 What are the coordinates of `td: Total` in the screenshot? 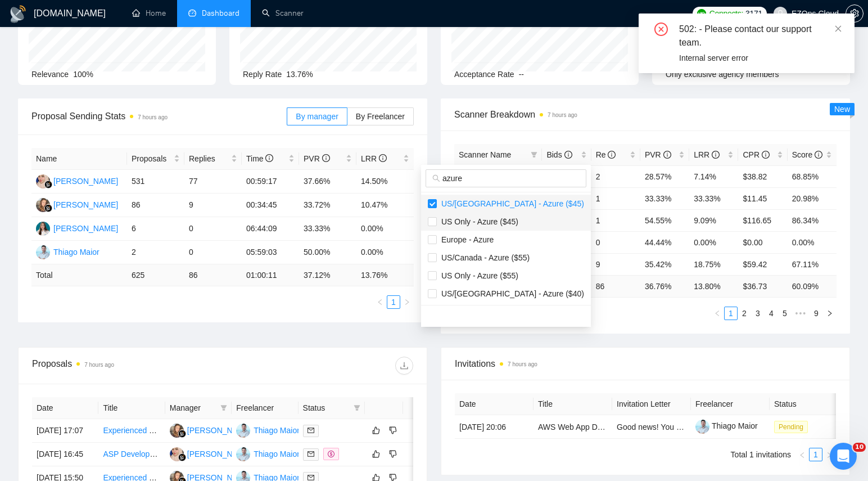 It's located at (79, 275).